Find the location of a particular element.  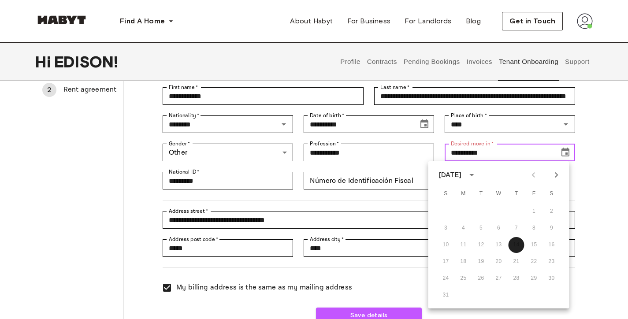

button: Choose date, selected date is Aug 16, 1988 is located at coordinates (425, 124).